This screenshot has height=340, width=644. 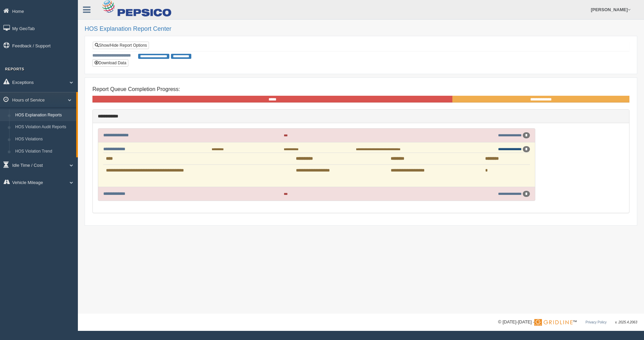 What do you see at coordinates (44, 140) in the screenshot?
I see `a: HOS Violations` at bounding box center [44, 140].